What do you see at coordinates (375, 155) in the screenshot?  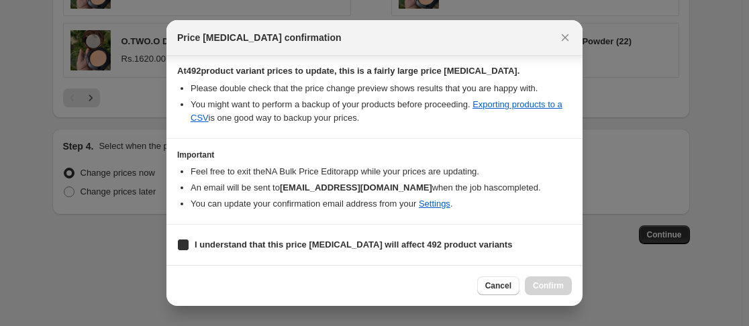 I see `h3: Important` at bounding box center [375, 155].